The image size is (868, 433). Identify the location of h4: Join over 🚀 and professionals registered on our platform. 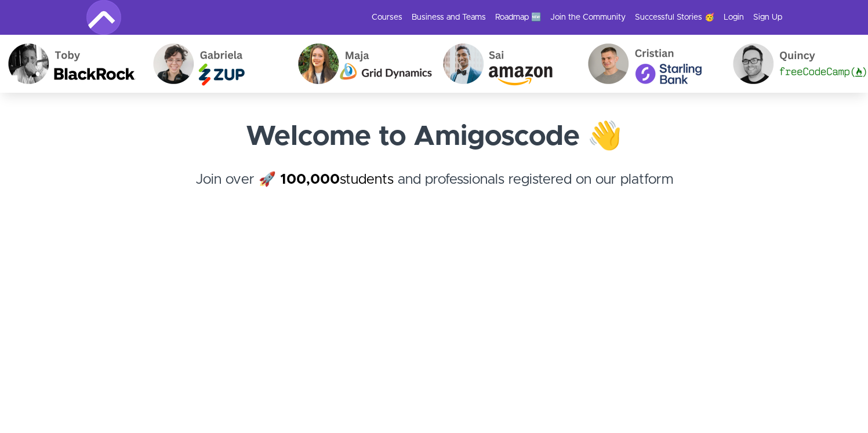
(434, 190).